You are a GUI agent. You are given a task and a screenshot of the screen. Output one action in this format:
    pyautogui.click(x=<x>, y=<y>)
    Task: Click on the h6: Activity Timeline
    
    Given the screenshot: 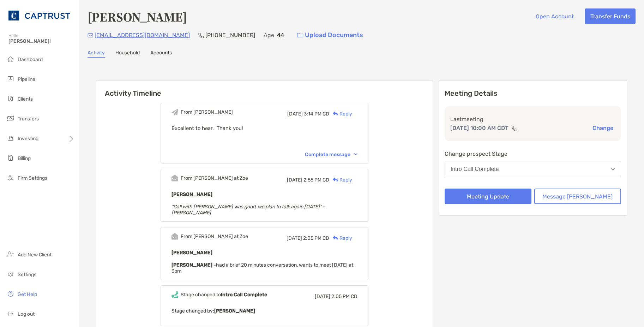 What is the action you would take?
    pyautogui.click(x=264, y=89)
    